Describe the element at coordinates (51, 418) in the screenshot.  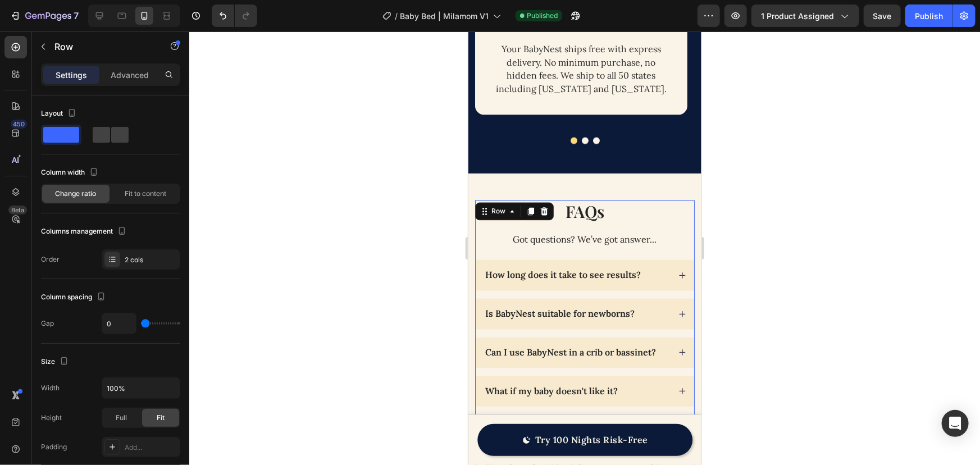
I see `div: Height` at that location.